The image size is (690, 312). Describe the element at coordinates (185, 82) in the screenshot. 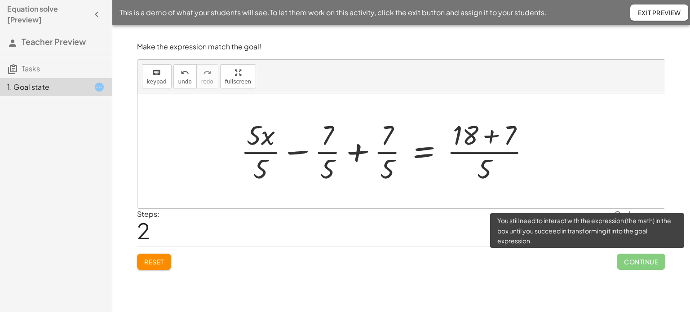

I see `span: undo` at that location.